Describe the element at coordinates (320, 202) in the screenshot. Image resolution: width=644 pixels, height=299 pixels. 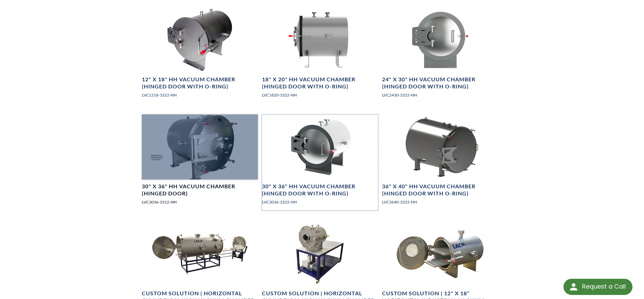
I see `p: LVC3036-3322-HH` at that location.